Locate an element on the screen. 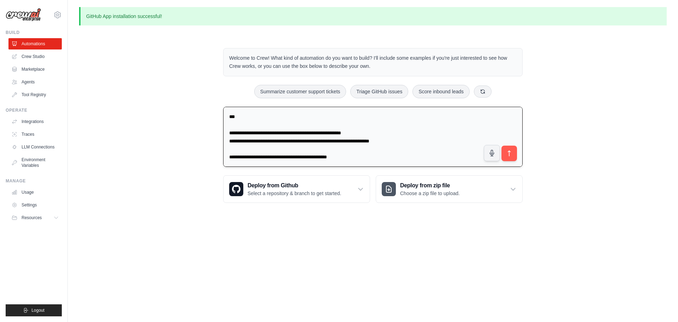  p: Select a repository & branch to get started. is located at coordinates (294, 193).